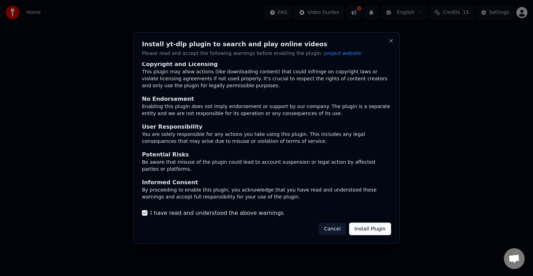 The height and width of the screenshot is (276, 533). Describe the element at coordinates (217, 213) in the screenshot. I see `label: I have read and understood the above warnings` at that location.